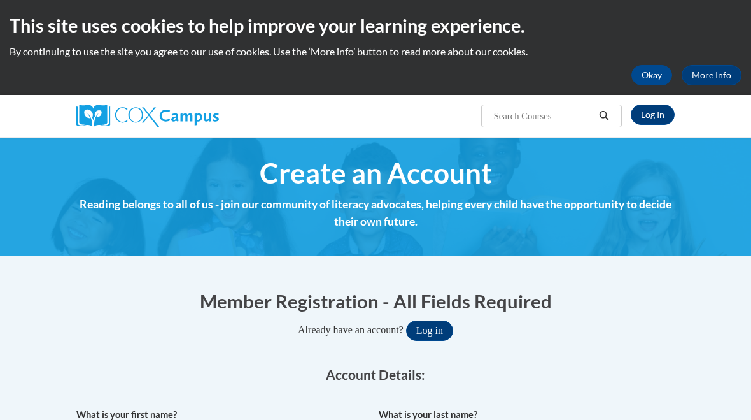  Describe the element at coordinates (376, 301) in the screenshot. I see `h1: Member Registration - All Fields Required` at that location.